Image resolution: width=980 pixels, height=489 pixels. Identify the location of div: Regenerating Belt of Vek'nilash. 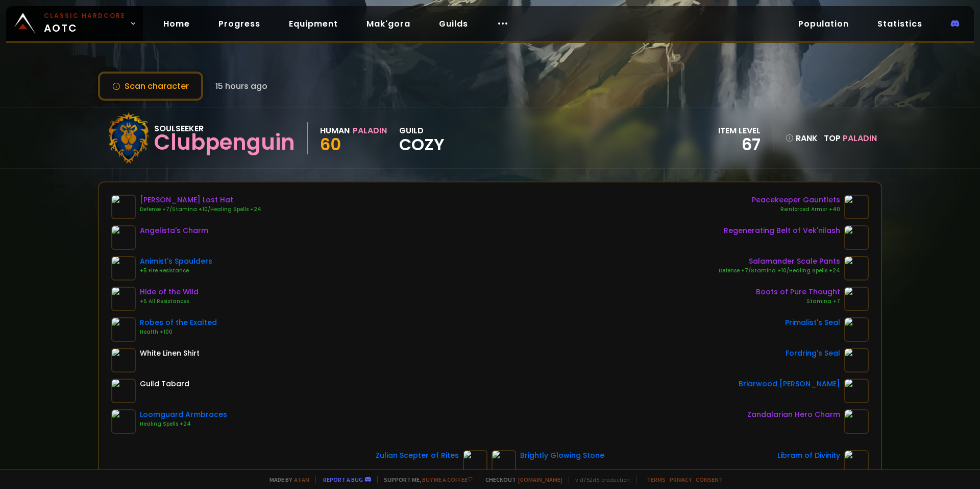
(782, 230).